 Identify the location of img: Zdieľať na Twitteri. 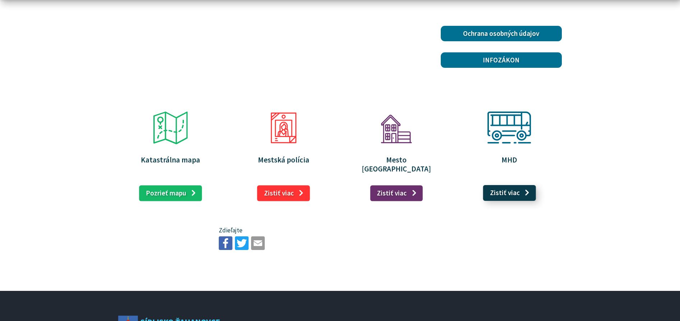
(242, 243).